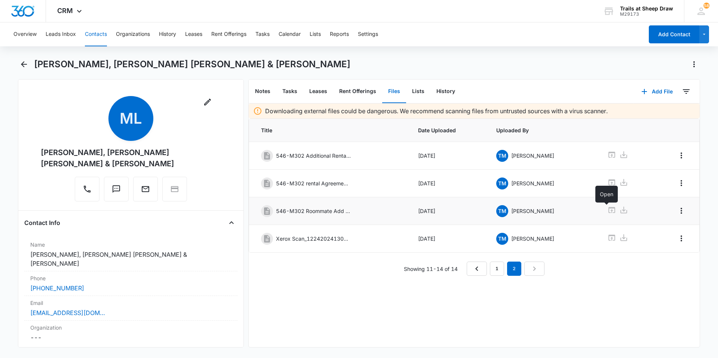 This screenshot has width=718, height=358. I want to click on div: account id, so click(646, 14).